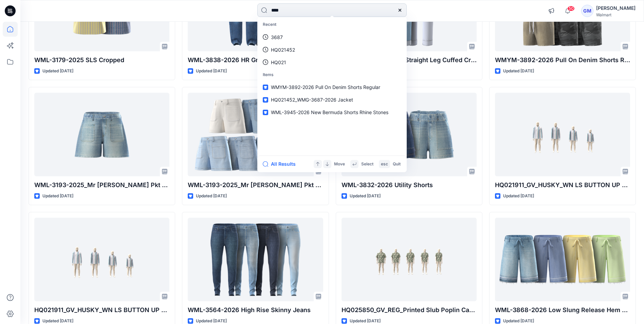  What do you see at coordinates (255, 310) in the screenshot?
I see `p: WML-3564-2026 High Rise Skinny Jeans` at bounding box center [255, 310].